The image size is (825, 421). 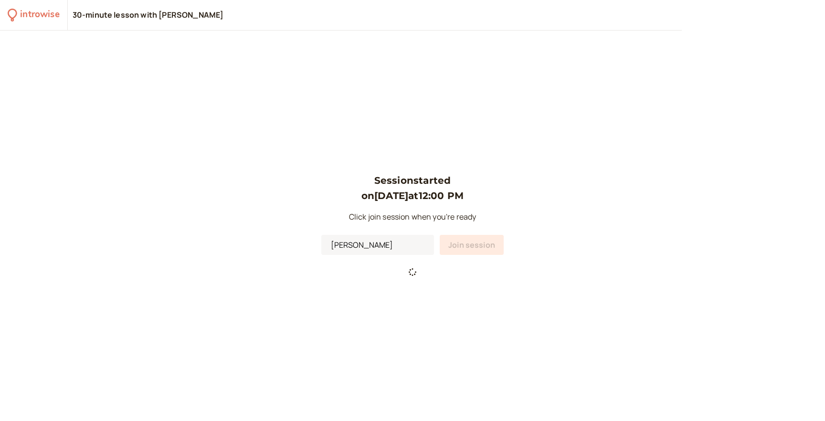 I want to click on input: Your Name, so click(x=378, y=245).